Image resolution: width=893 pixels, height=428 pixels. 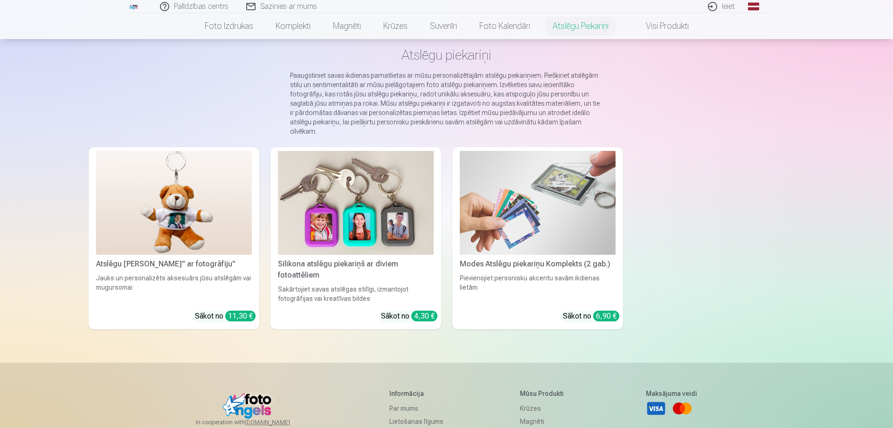 I want to click on img: Modes Atslēgu piekariņu Komplekts (2 gab.), so click(x=537, y=203).